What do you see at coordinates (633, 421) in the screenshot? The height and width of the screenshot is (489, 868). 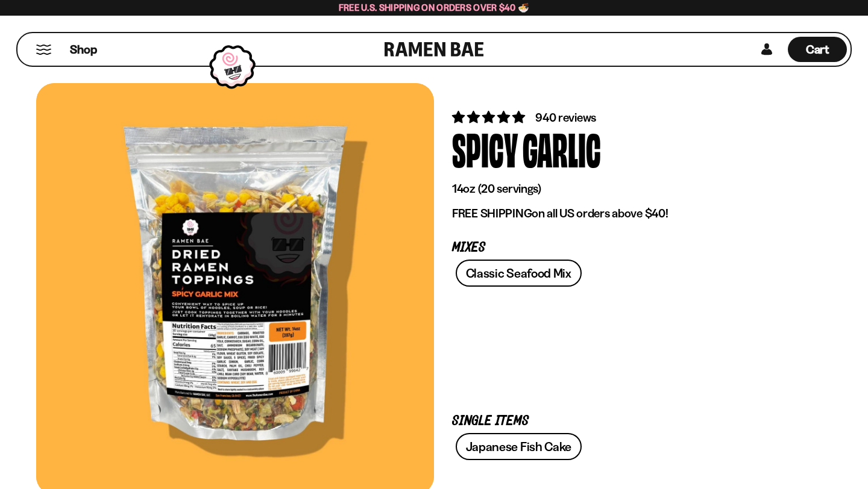 I see `p: Single Items` at bounding box center [633, 421].